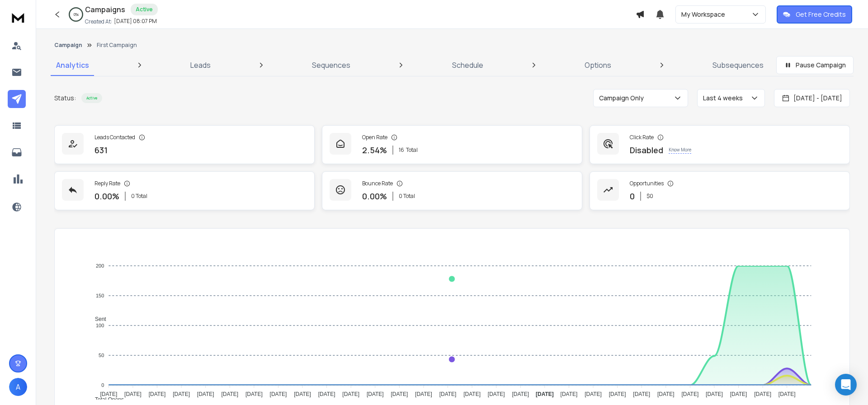 The image size is (868, 405). Describe the element at coordinates (106, 400) in the screenshot. I see `span: Total Opens` at that location.